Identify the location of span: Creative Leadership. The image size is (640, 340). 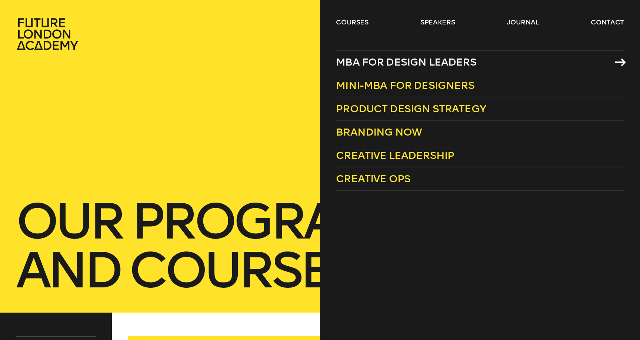
(395, 155).